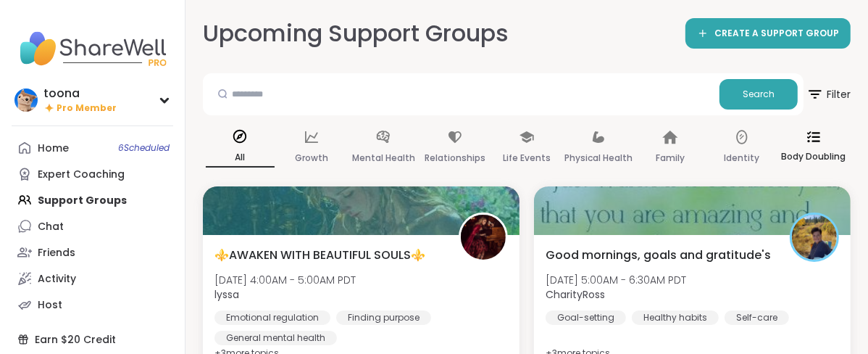  I want to click on a: Chat, so click(92, 227).